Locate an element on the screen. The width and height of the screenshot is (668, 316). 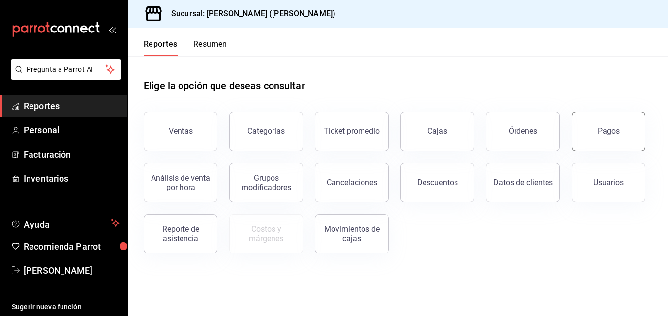
button: Usuarios is located at coordinates (608, 182).